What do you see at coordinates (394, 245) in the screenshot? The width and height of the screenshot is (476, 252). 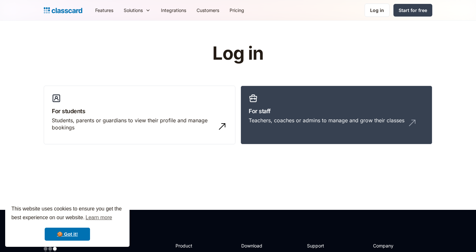 I see `h2: Company` at bounding box center [394, 245].